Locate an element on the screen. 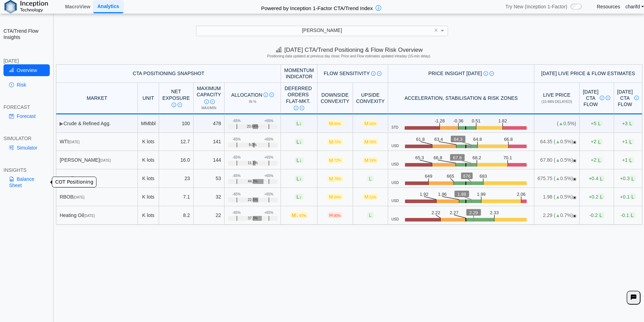 This screenshot has width=644, height=322. span: 90% is located at coordinates (338, 215).